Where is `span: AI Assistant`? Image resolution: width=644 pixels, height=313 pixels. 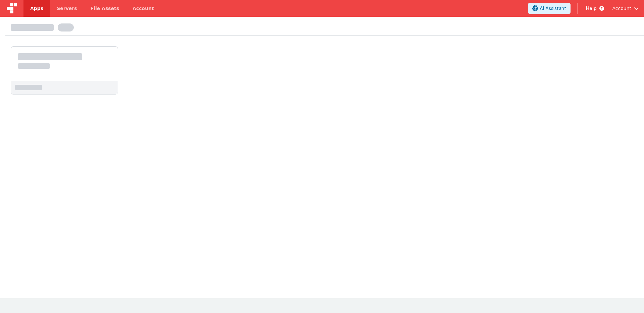
span: AI Assistant is located at coordinates (553, 8).